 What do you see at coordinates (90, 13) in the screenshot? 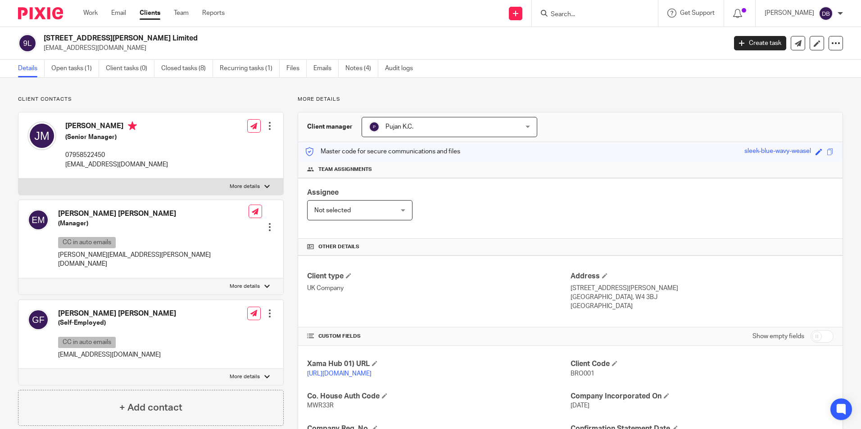
I see `a: Work` at bounding box center [90, 13].